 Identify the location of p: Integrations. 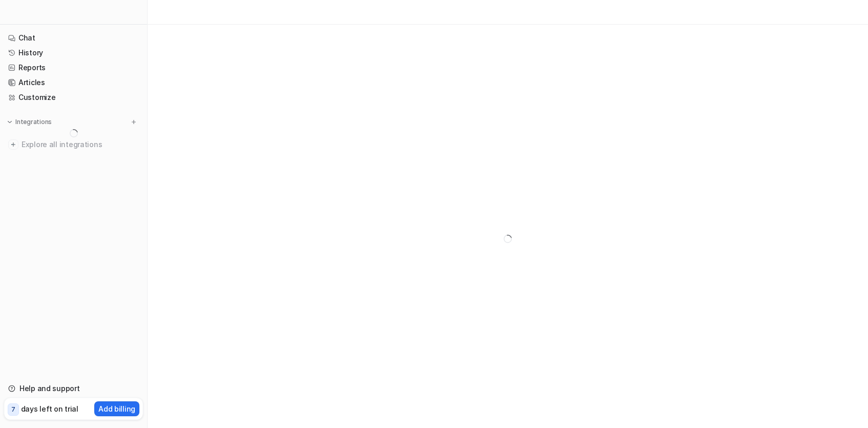
(33, 122).